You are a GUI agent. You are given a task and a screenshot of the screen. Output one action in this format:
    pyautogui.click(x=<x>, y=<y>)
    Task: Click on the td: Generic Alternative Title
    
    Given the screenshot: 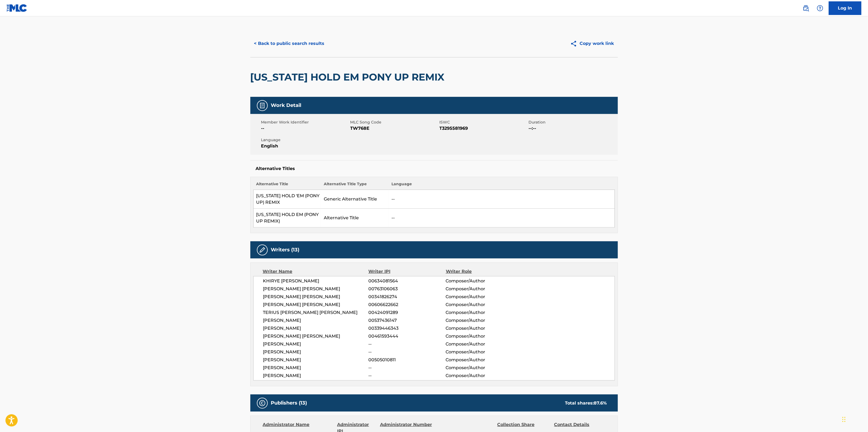 What is the action you would take?
    pyautogui.click(x=355, y=199)
    